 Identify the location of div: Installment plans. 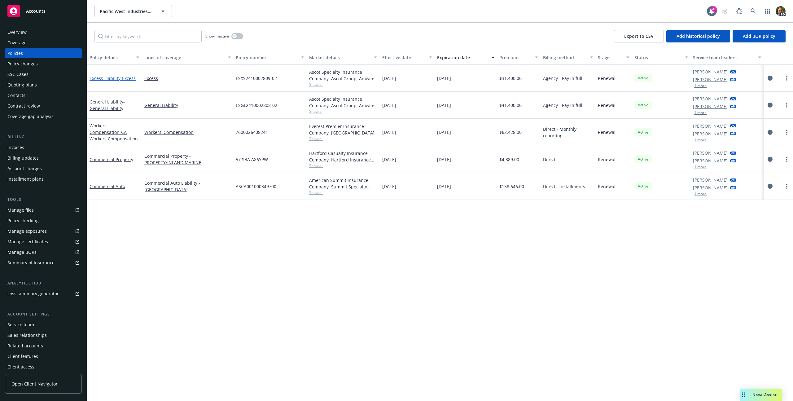
(25, 179).